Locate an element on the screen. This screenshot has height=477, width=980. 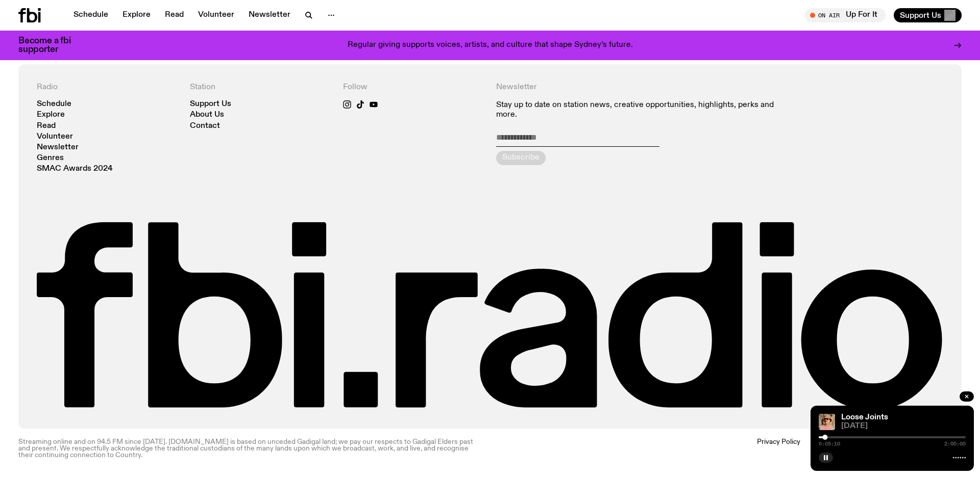
p: Stay up to date on station news, creative opportunities, highlights, perks and more. is located at coordinates (643, 110).